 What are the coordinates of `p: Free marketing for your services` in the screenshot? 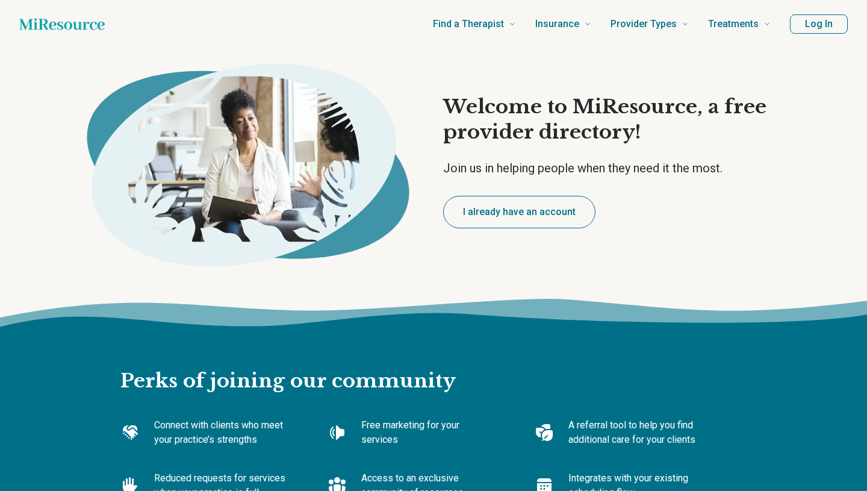 It's located at (429, 432).